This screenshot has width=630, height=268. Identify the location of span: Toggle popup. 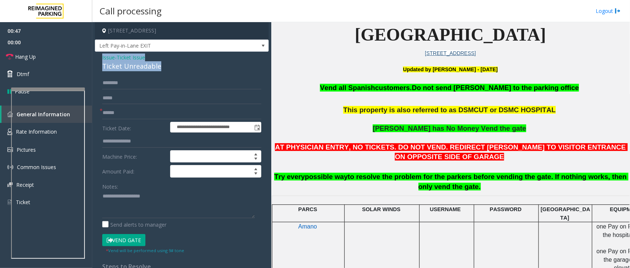
(257, 127).